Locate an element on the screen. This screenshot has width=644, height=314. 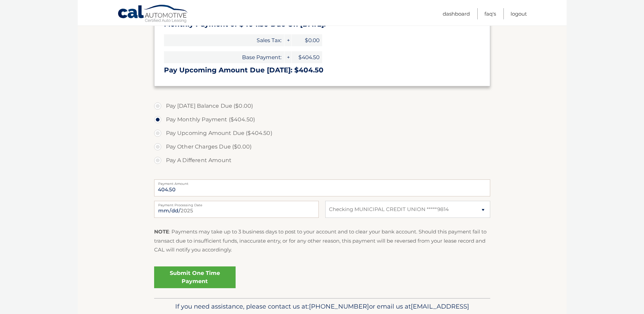
a: Submit One Time Payment is located at coordinates (195, 278).